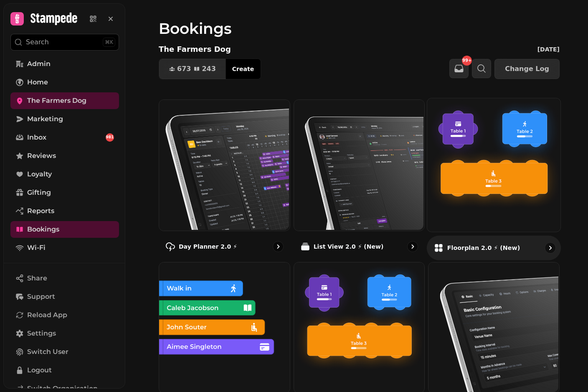 The width and height of the screenshot is (588, 392). What do you see at coordinates (39, 64) in the screenshot?
I see `span: Admin` at bounding box center [39, 64].